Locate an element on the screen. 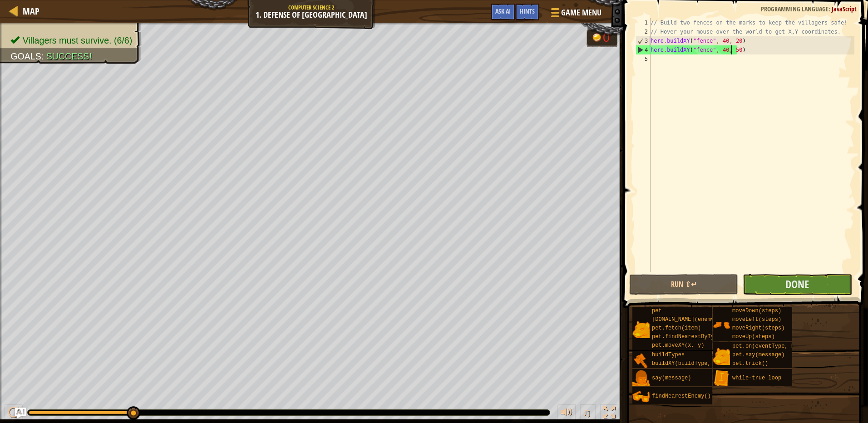  button: Toggle fullscreen is located at coordinates (609, 414).